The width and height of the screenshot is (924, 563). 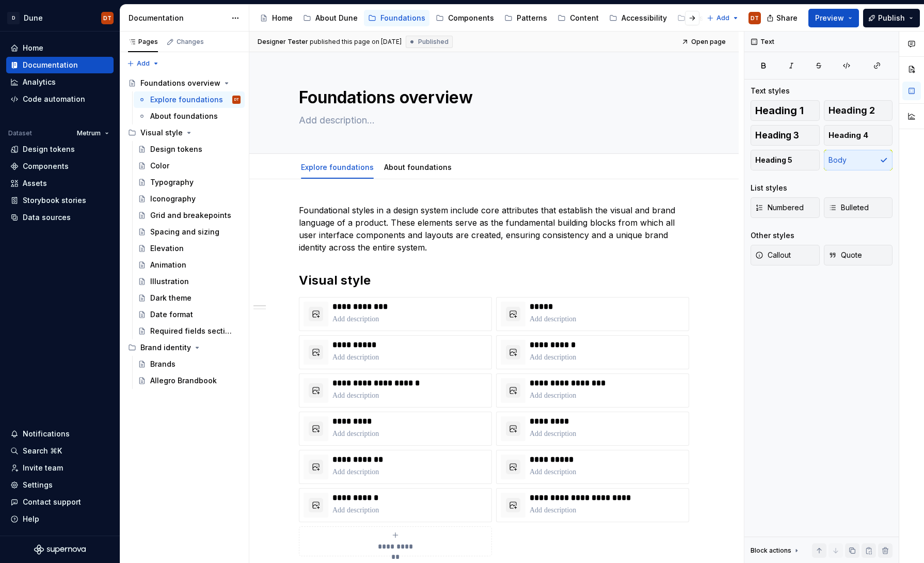 I want to click on button: Share, so click(x=782, y=18).